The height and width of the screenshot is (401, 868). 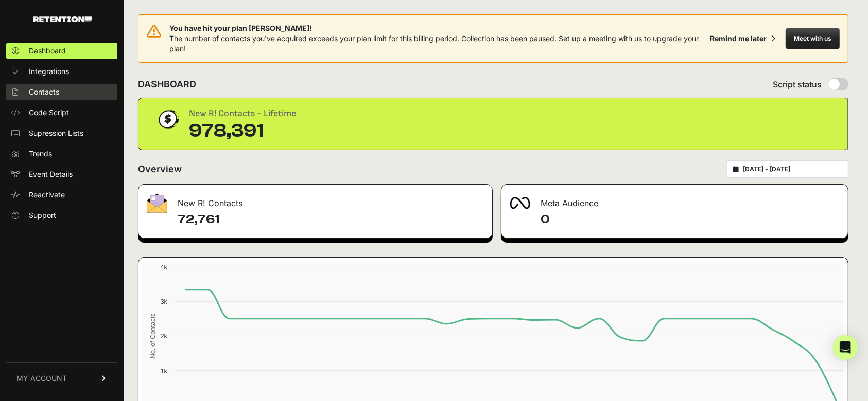 I want to click on img: fa-envelope-19ae18322b30453b285274b1b8af3d052b27d846a4fbe8435d1a52b978f639a2.png, so click(x=157, y=203).